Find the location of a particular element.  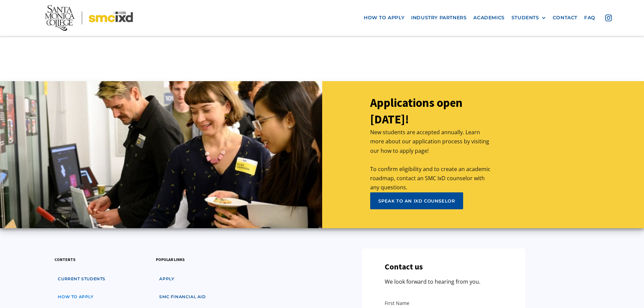

img: Santa Monica College - SMC IxD logo is located at coordinates (89, 18).